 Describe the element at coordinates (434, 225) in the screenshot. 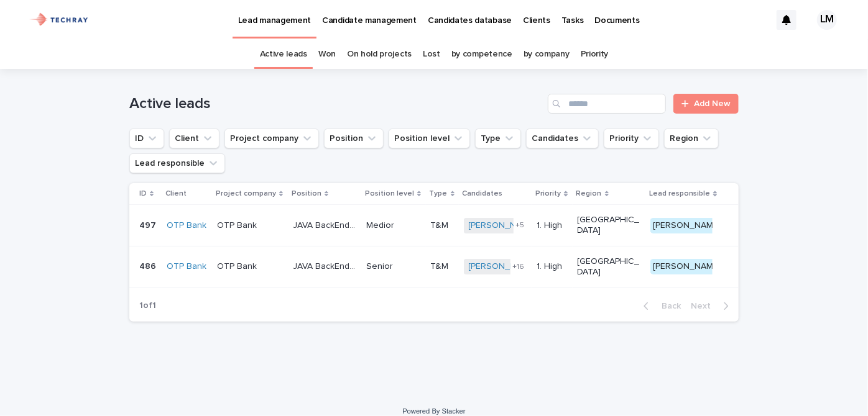

I see `tr: 497497 OTP Bank OTP BankOTP Bank JAVA BackEnd fejlesztő mediorJAVA BackEnd fejlesztő medior Medio...` at that location.